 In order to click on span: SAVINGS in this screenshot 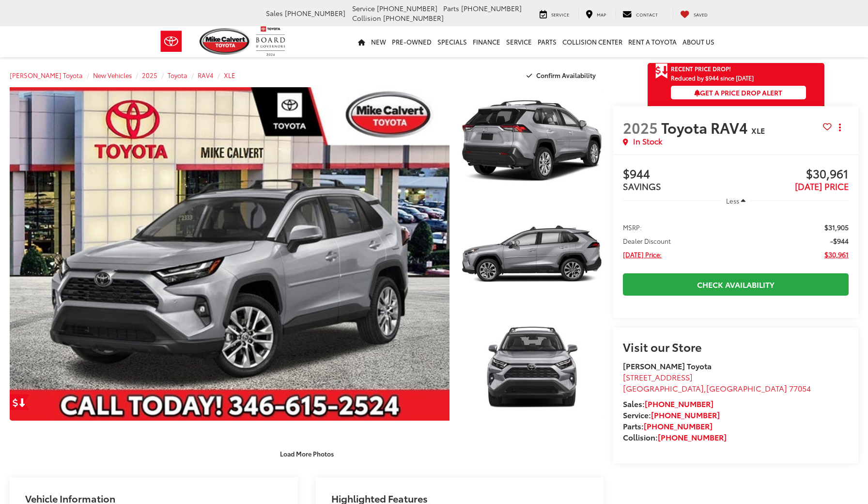, I will do `click(642, 186)`.